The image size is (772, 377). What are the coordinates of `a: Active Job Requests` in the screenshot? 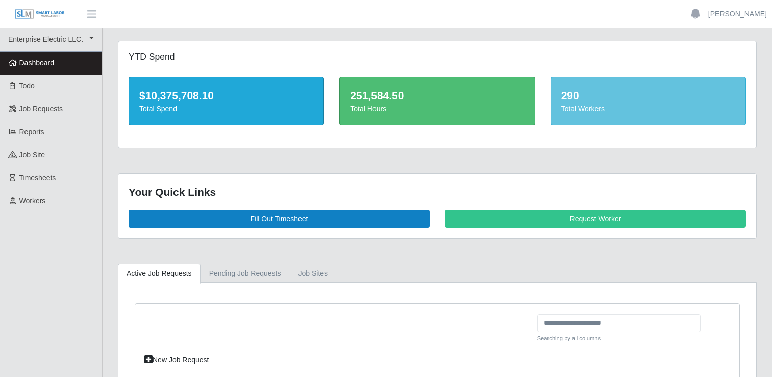 It's located at (159, 273).